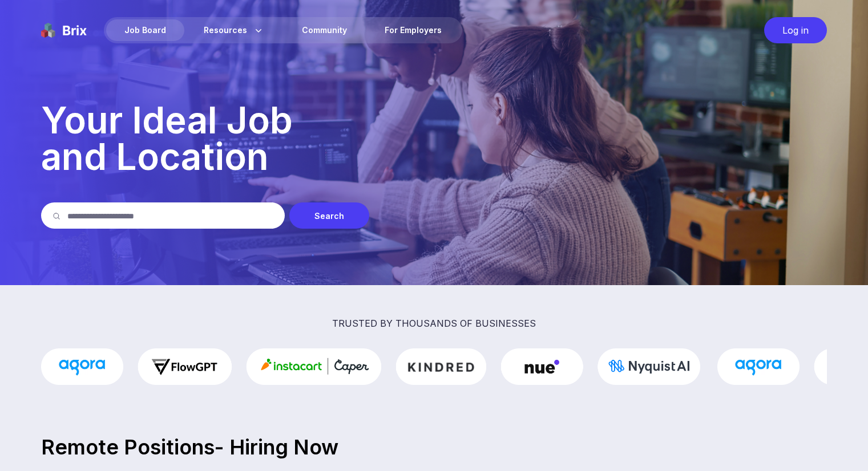 Image resolution: width=868 pixels, height=471 pixels. What do you see at coordinates (434, 139) in the screenshot?
I see `p: Your Ideal Job and Location` at bounding box center [434, 139].